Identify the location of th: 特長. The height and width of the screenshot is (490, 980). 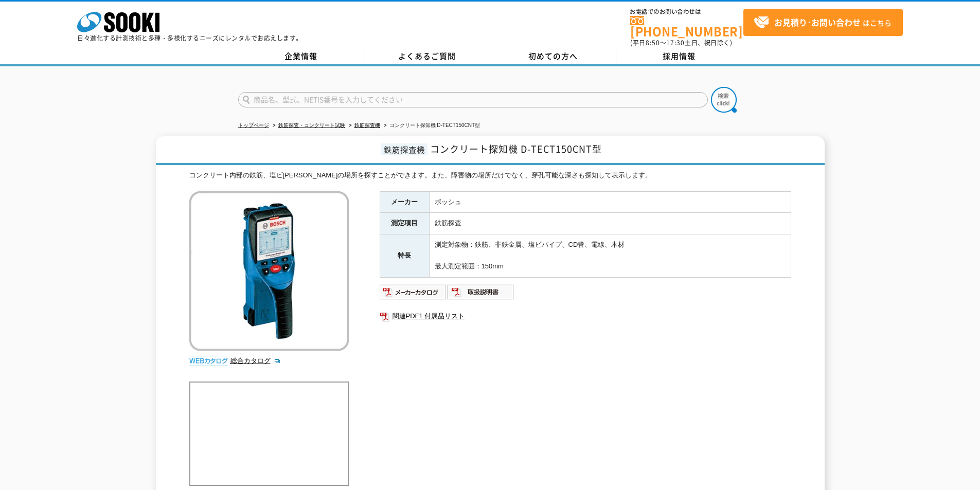
(404, 256).